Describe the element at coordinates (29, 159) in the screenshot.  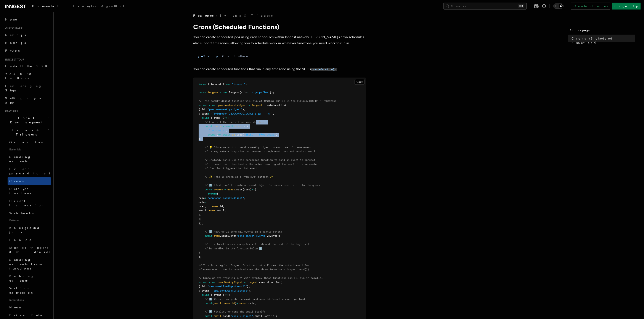
I see `a: Sending events` at that location.